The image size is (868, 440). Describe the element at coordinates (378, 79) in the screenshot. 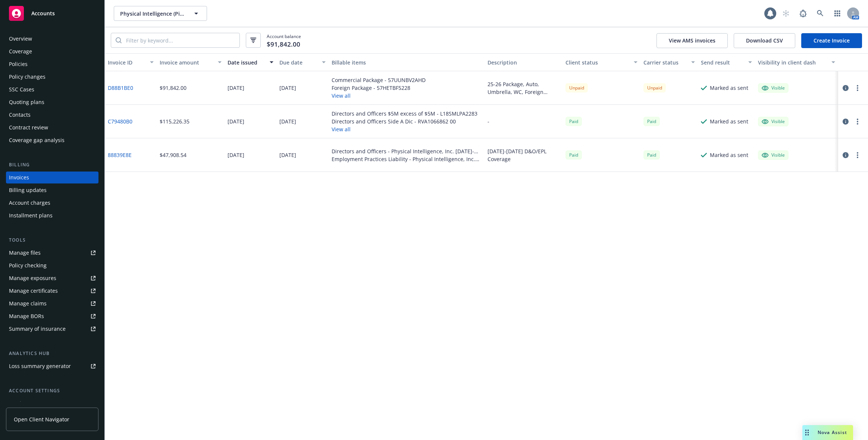

I see `div: Commercial Package - 57UUNBV2AHD` at that location.